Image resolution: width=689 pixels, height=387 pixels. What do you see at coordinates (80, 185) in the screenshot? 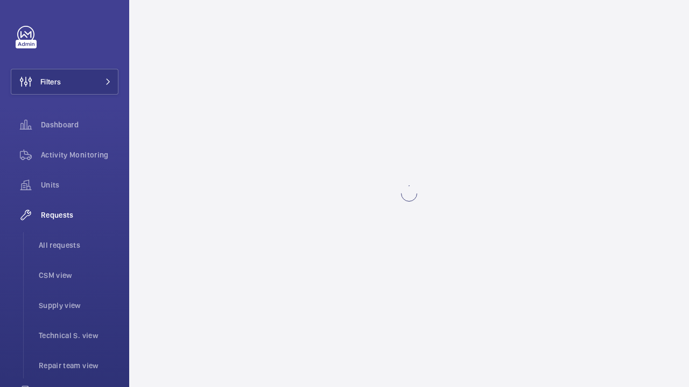
I see `span: Units` at bounding box center [80, 185].